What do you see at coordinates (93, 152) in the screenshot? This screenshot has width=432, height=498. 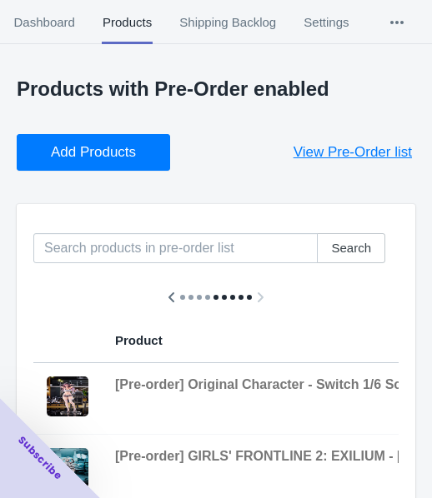 I see `span: Add Products` at bounding box center [93, 152].